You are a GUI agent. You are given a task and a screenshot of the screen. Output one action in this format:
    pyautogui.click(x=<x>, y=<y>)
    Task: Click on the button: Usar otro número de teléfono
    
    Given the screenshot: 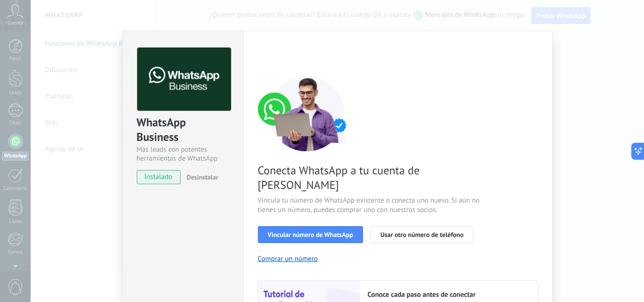 What is the action you would take?
    pyautogui.click(x=421, y=235)
    